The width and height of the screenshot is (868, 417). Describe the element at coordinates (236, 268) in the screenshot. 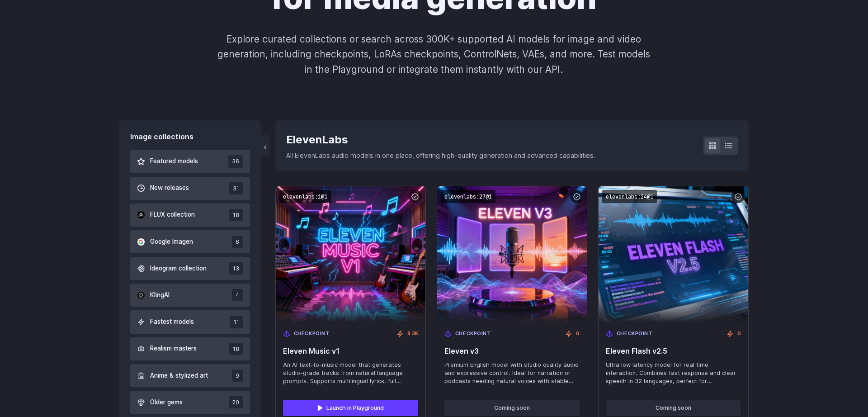

I see `span: 13` at that location.